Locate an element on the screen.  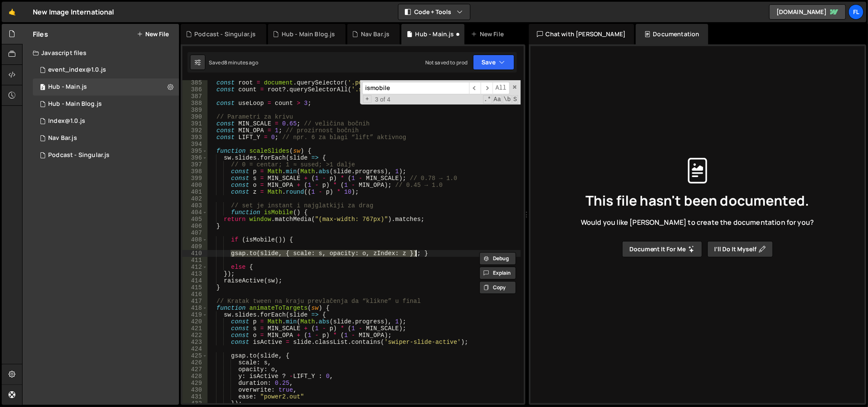
div: 407 is located at coordinates (195, 233).